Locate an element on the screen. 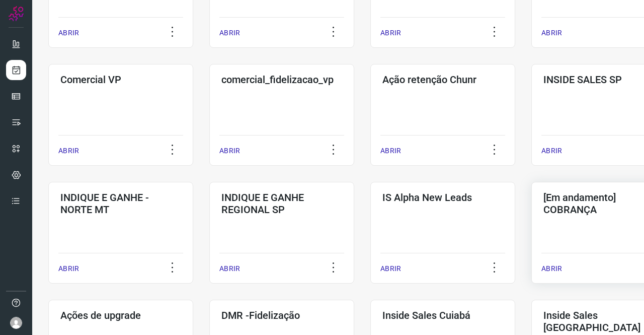  h3: INDIQUE E GANHE - NORTE MT is located at coordinates (121, 203).